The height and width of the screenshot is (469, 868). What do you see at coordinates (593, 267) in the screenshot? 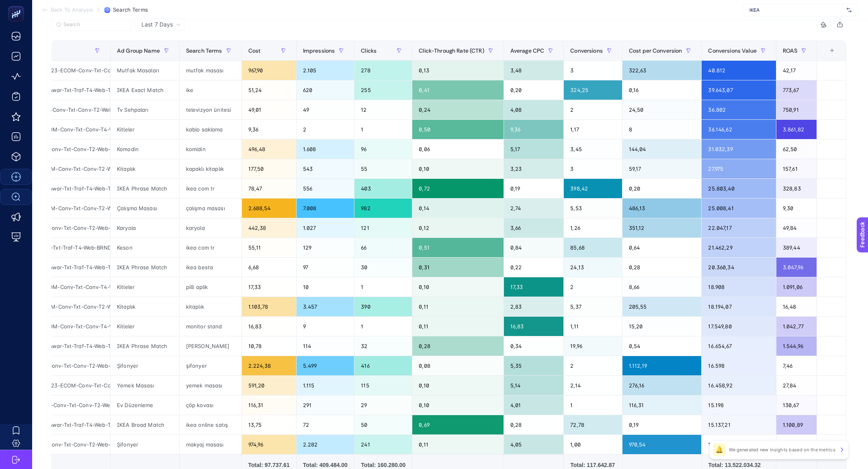
I see `div: 24,13` at bounding box center [593, 267].